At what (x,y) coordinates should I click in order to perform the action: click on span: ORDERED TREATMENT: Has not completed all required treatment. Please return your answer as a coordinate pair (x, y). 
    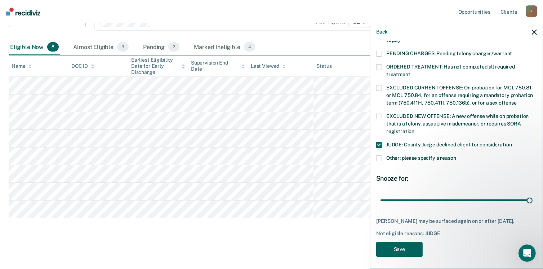
    Looking at the image, I should click on (451, 70).